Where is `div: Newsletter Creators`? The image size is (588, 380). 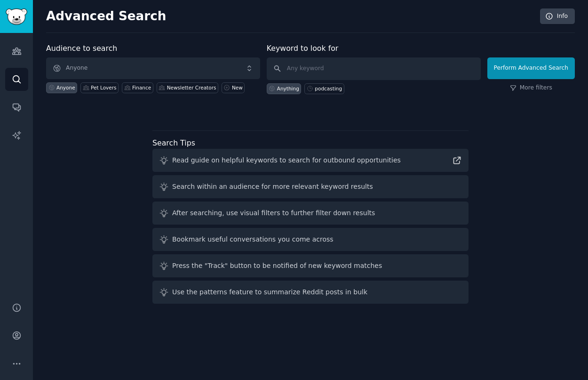 div: Newsletter Creators is located at coordinates (192, 88).